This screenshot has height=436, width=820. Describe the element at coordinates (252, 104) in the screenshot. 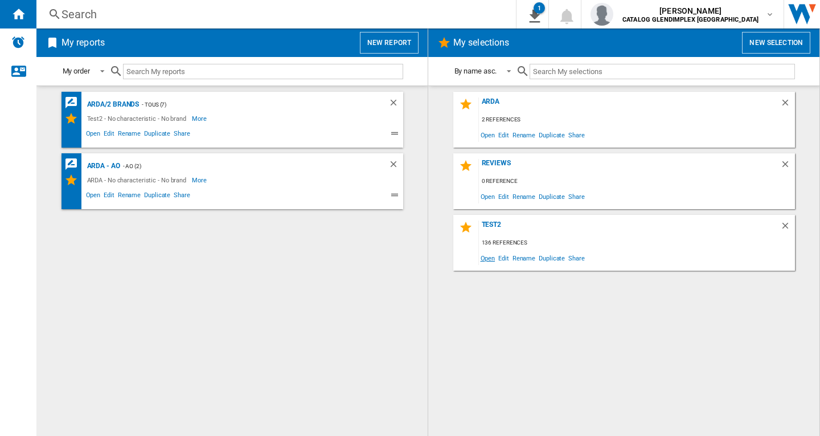

I see `div: - TOUS (7)` at that location.